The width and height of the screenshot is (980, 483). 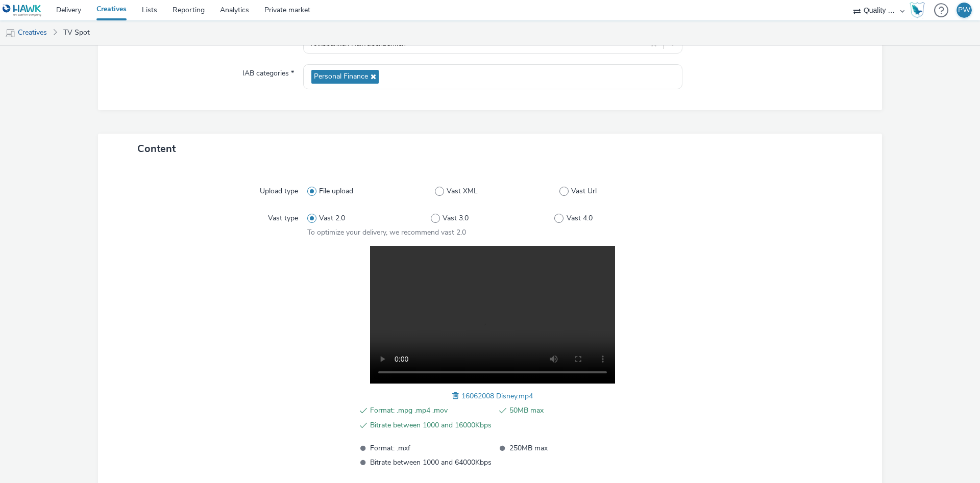 What do you see at coordinates (332, 218) in the screenshot?
I see `span: Vast 2.0` at bounding box center [332, 218].